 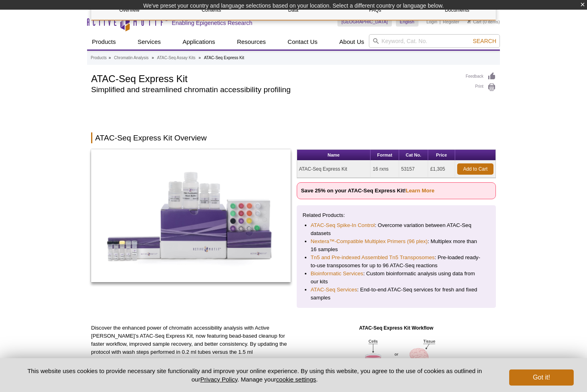 I want to click on a: Resources, so click(x=252, y=42).